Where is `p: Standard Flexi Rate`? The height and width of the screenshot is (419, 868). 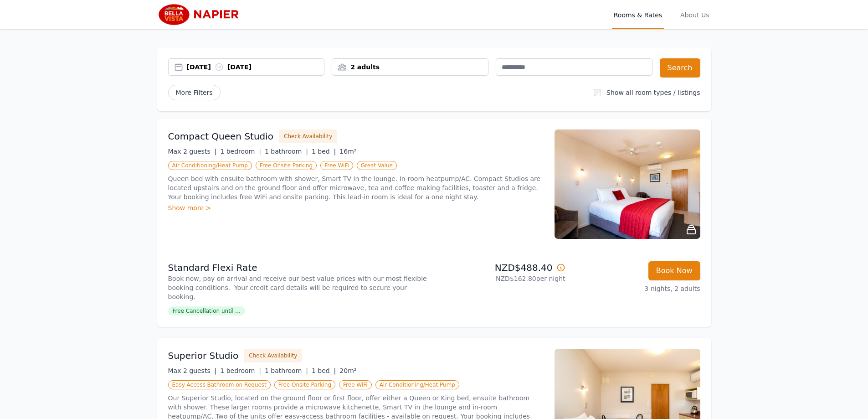
p: Standard Flexi Rate is located at coordinates (300, 267).